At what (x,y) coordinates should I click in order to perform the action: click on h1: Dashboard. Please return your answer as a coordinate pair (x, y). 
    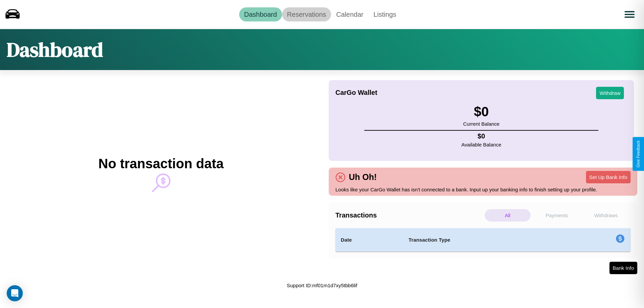
    Looking at the image, I should click on (55, 49).